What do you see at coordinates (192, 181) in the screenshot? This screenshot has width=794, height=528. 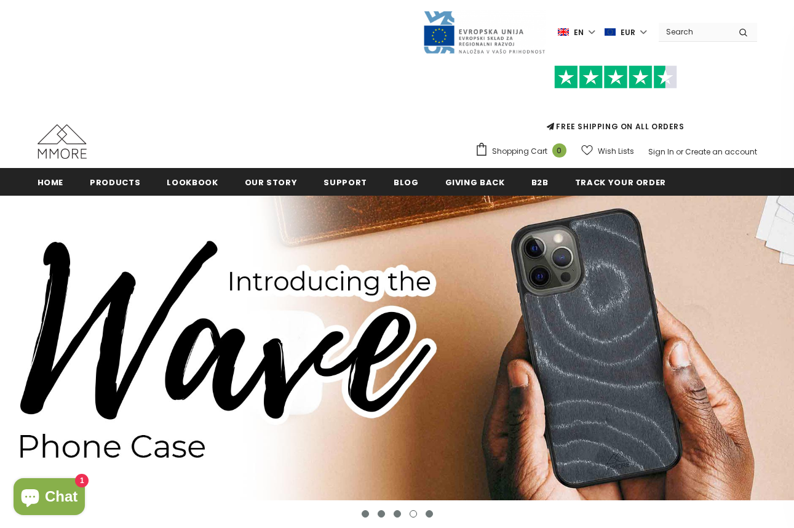 I see `a: Lookbook` at bounding box center [192, 181].